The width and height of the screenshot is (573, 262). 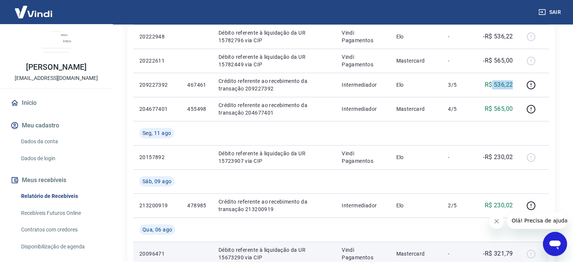 What do you see at coordinates (157, 205) in the screenshot?
I see `p: 213200919` at bounding box center [157, 205].